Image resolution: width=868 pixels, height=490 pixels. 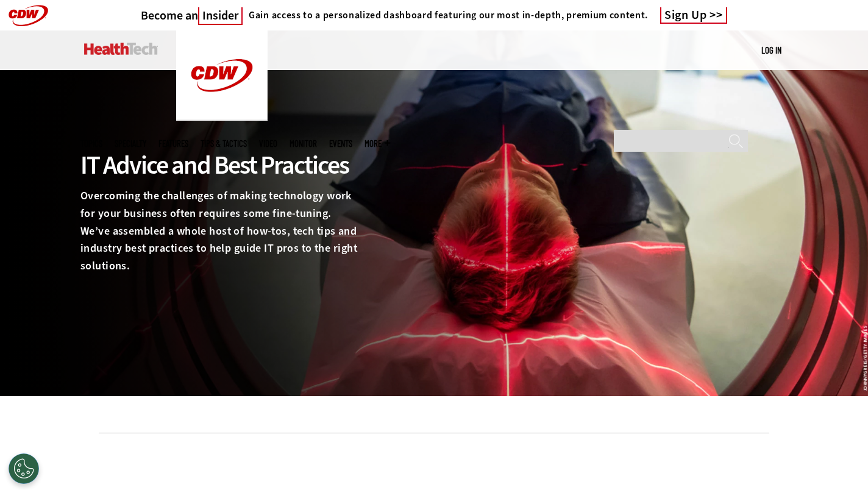 What do you see at coordinates (222, 165) in the screenshot?
I see `div: IT Advice and Best Practices` at bounding box center [222, 165].